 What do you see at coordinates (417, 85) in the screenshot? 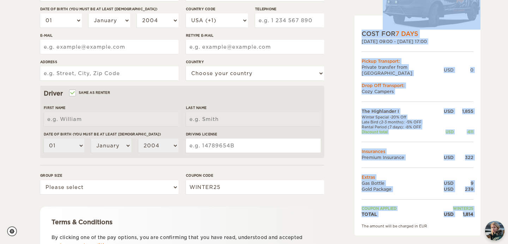
I see `div: Drop Off Transport:` at bounding box center [417, 85].